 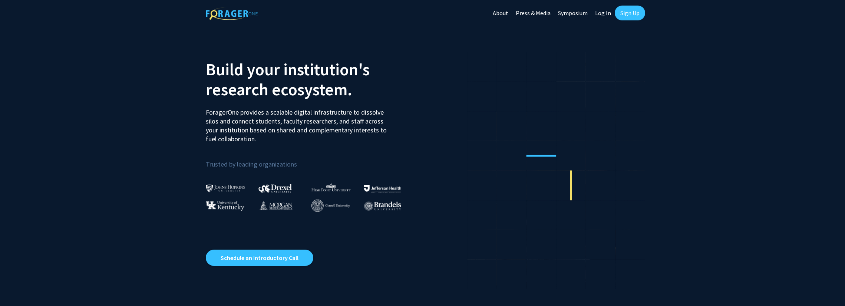 I want to click on img: University of Kentucky, so click(x=225, y=205).